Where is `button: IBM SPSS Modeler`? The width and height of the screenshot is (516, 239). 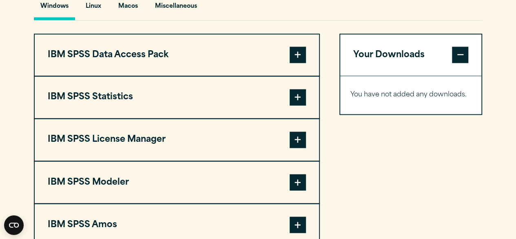
button: IBM SPSS Modeler is located at coordinates (177, 182).